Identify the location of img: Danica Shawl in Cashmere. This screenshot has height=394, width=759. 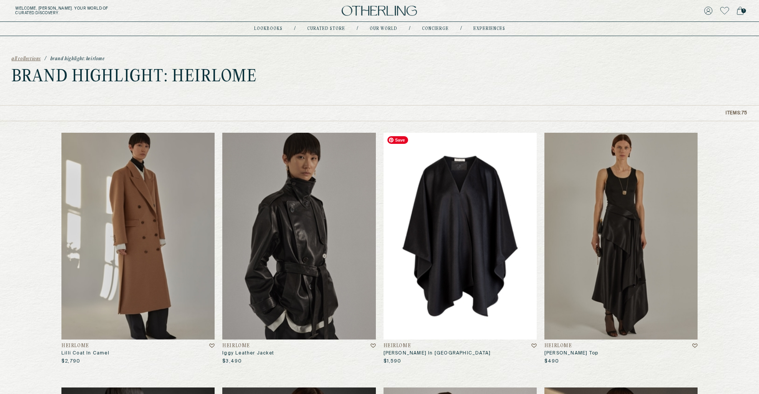
(460, 236).